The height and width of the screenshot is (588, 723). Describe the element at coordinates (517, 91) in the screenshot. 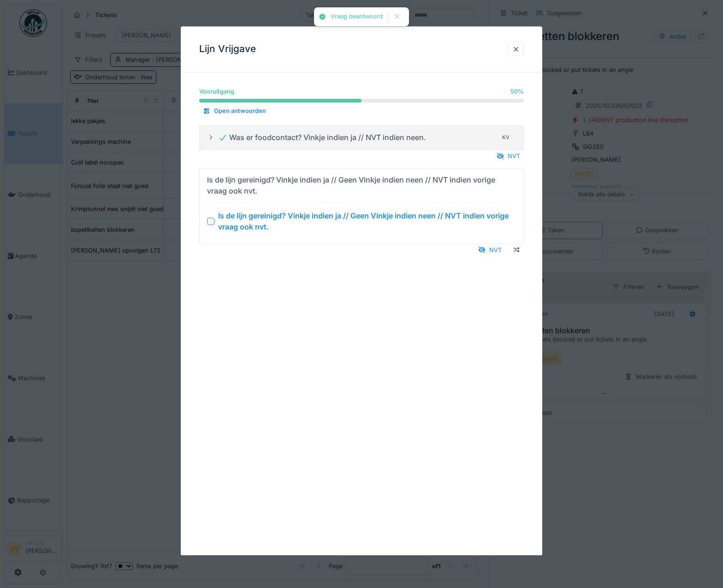

I see `div: 50 %` at that location.